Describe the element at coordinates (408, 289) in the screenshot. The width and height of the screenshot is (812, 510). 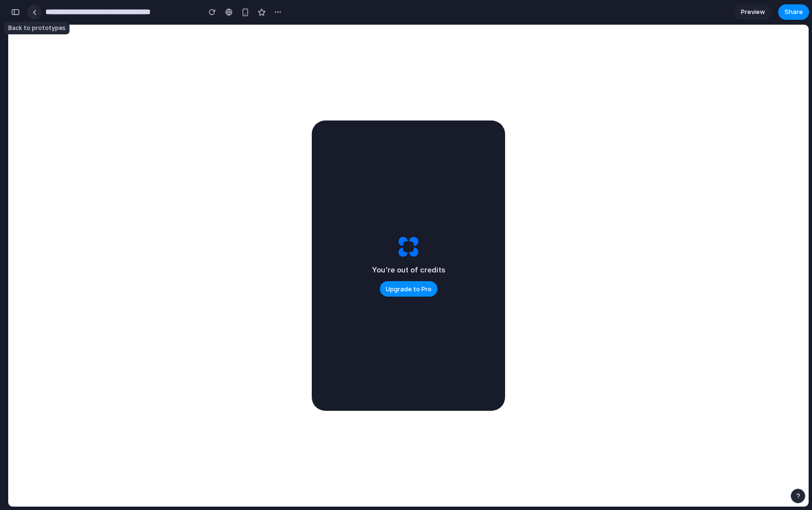
I see `span: Upgrade to Pro` at that location.